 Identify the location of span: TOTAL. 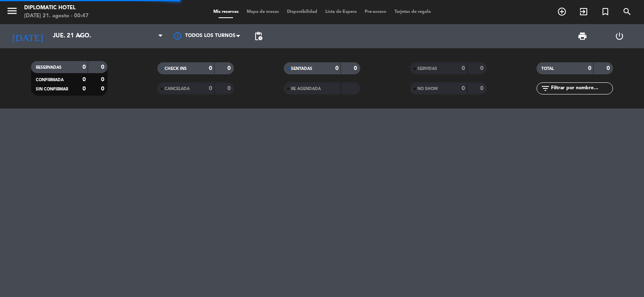
(547, 69).